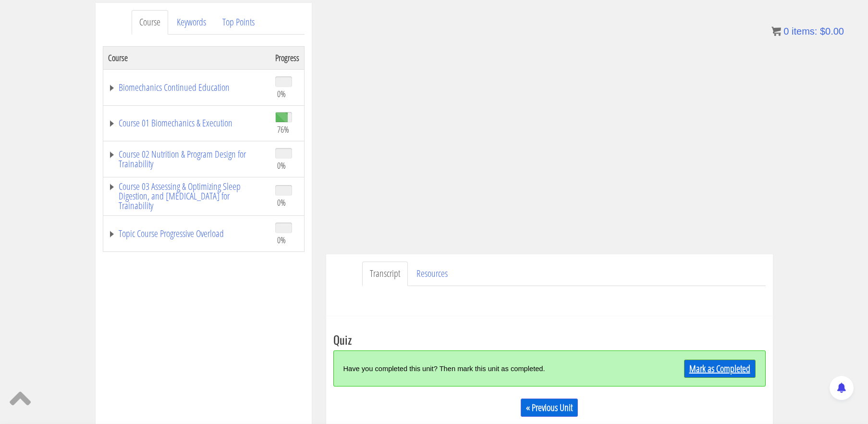 This screenshot has width=868, height=424. I want to click on span: items:, so click(804, 31).